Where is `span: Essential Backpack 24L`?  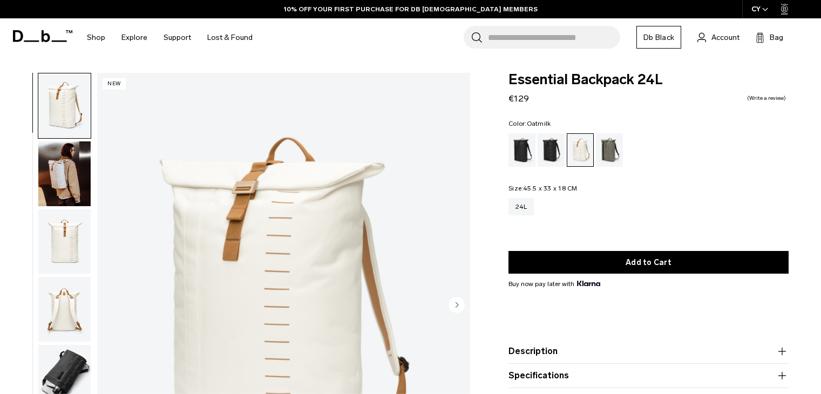 span: Essential Backpack 24L is located at coordinates (648, 80).